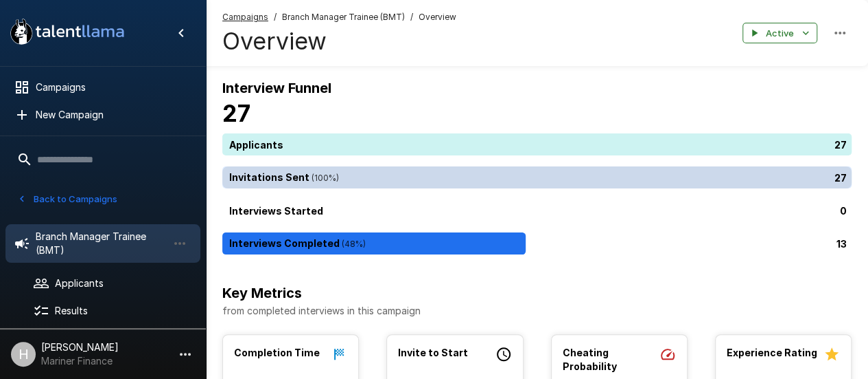 This screenshot has height=379, width=868. I want to click on span: Overview, so click(437, 17).